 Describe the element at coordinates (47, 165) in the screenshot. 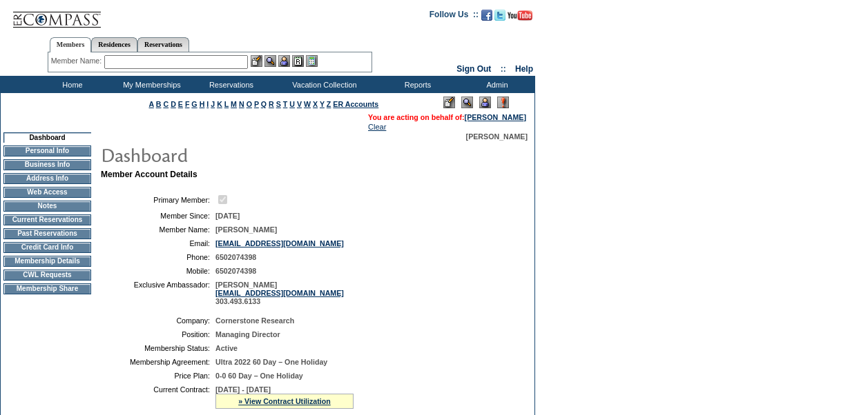

I see `td: Business Info` at that location.